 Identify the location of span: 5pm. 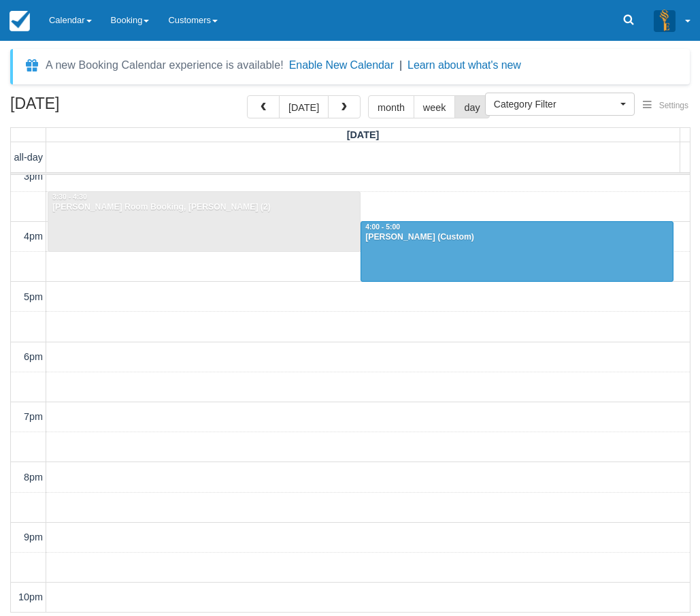
(33, 297).